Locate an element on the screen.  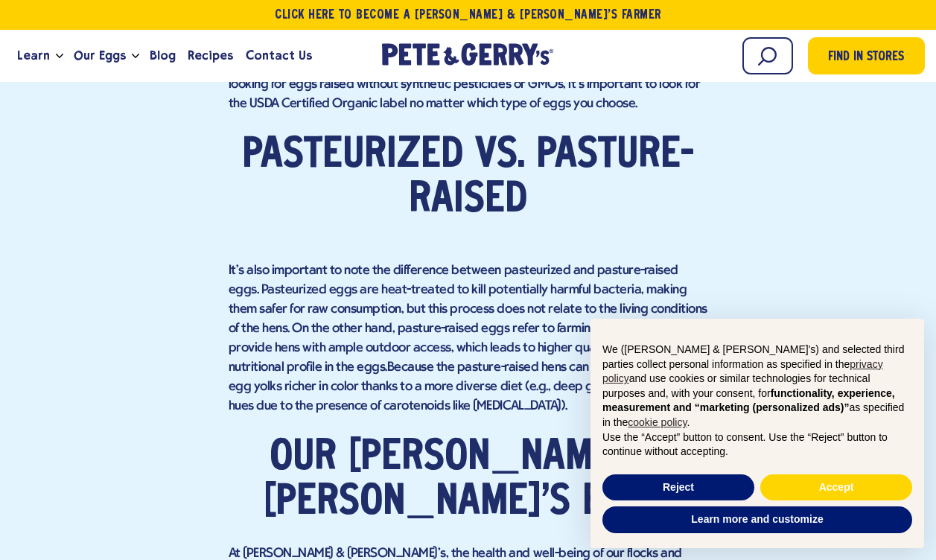
span: Find in Stores is located at coordinates (866, 58).